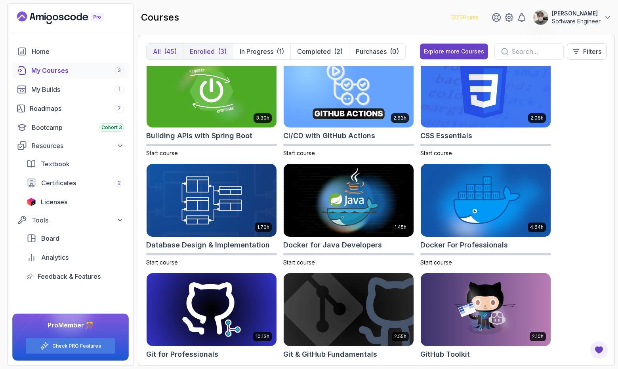 The image size is (618, 369). What do you see at coordinates (212, 310) in the screenshot?
I see `img: Git for Professionals card` at bounding box center [212, 310].